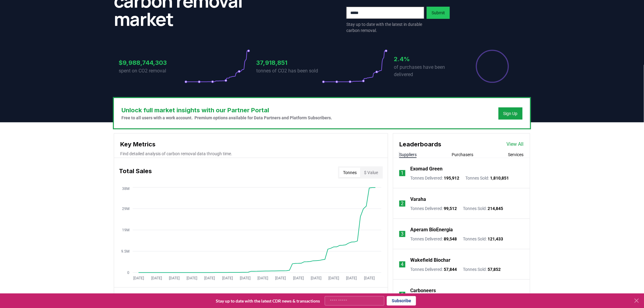 Image resolution: width=644 pixels, height=308 pixels. What do you see at coordinates (432, 230) in the screenshot?
I see `p: Aperam BioEnergia` at bounding box center [432, 230].